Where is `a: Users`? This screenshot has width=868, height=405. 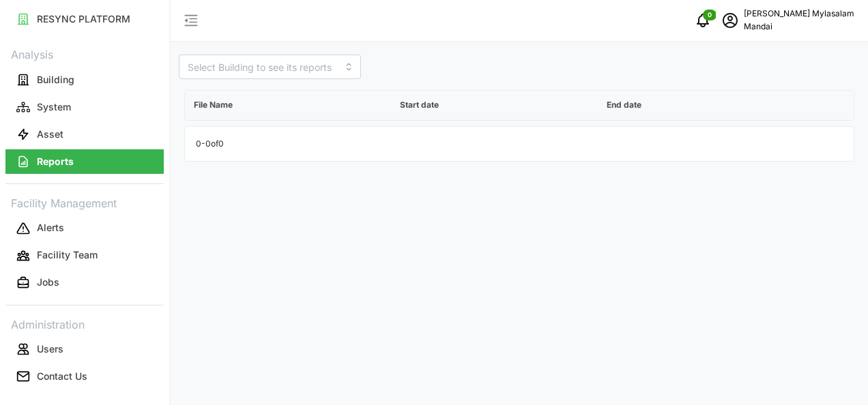
a: Users is located at coordinates (85, 350).